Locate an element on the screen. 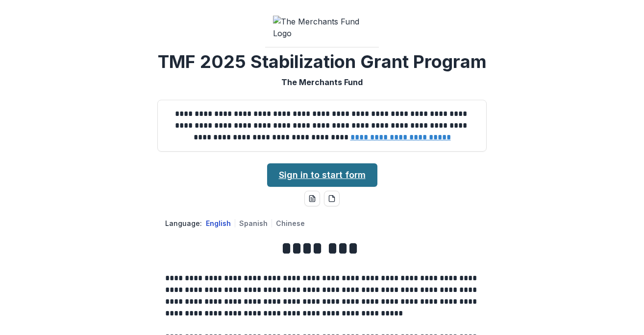 This screenshot has height=335, width=644. h2: TMF 2025 Stabilization Grant Program is located at coordinates (322, 61).